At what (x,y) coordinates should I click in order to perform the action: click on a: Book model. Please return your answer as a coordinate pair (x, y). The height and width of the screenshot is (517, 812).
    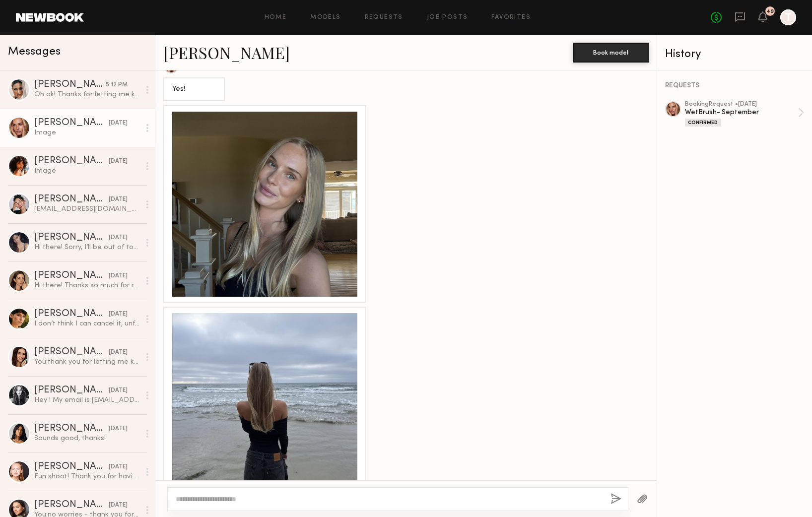
    Looking at the image, I should click on (610, 52).